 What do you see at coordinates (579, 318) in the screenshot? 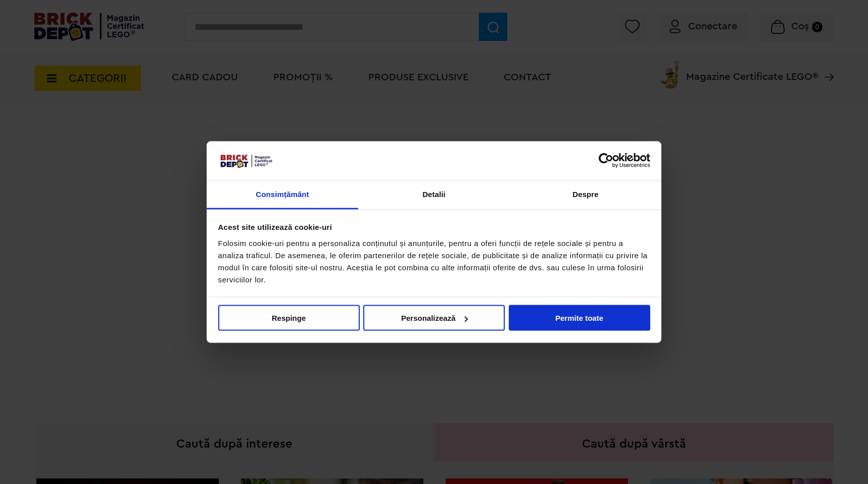
I see `button: Permite toate` at bounding box center [579, 318].